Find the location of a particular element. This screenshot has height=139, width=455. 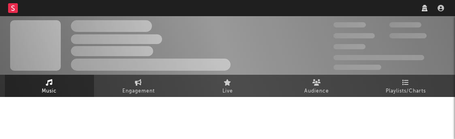

a: Engagement is located at coordinates (138, 86).